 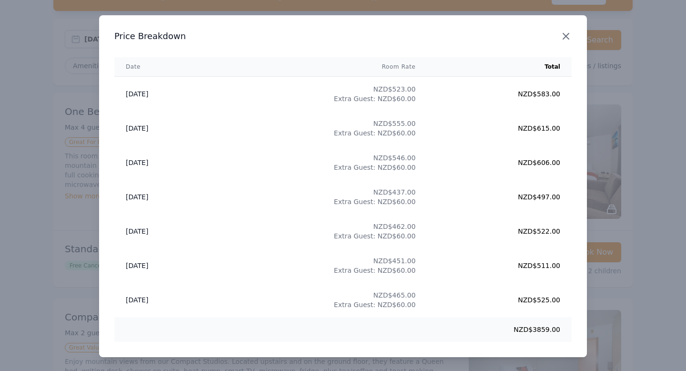 I want to click on td: NZD$555.00, so click(x=318, y=128).